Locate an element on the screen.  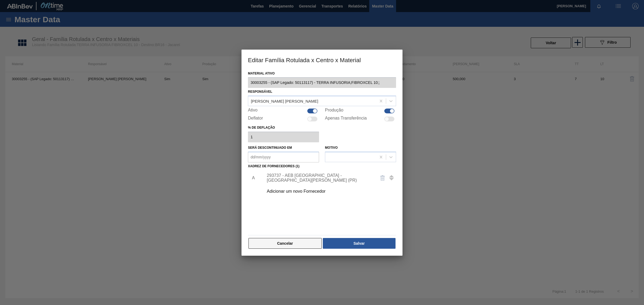
label: Responsável is located at coordinates (260, 91).